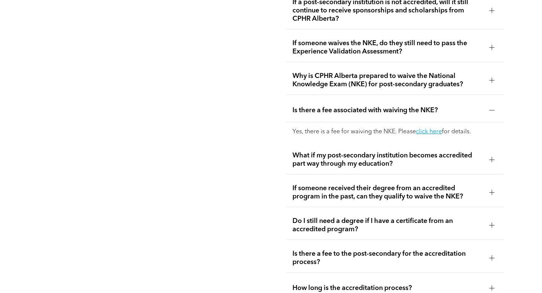  I want to click on span: Is there a fee to the post-secondary for the accreditation process?, so click(388, 258).